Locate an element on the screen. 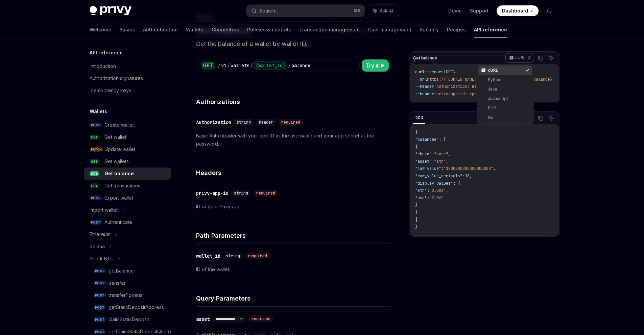  div: Introduction is located at coordinates (103, 66).